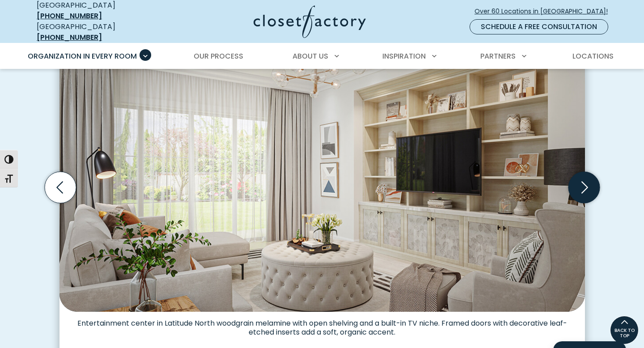 This screenshot has width=644, height=348. What do you see at coordinates (322, 324) in the screenshot?
I see `figcaption: Entertainment center in Latitude North woodgrain melamine with open shelving and a built-in TV ni...` at bounding box center [322, 324].